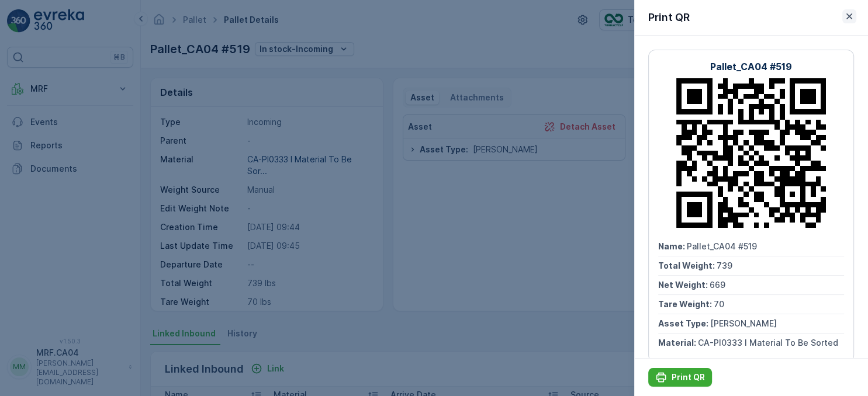  I want to click on span: Tare Weight :, so click(686, 304).